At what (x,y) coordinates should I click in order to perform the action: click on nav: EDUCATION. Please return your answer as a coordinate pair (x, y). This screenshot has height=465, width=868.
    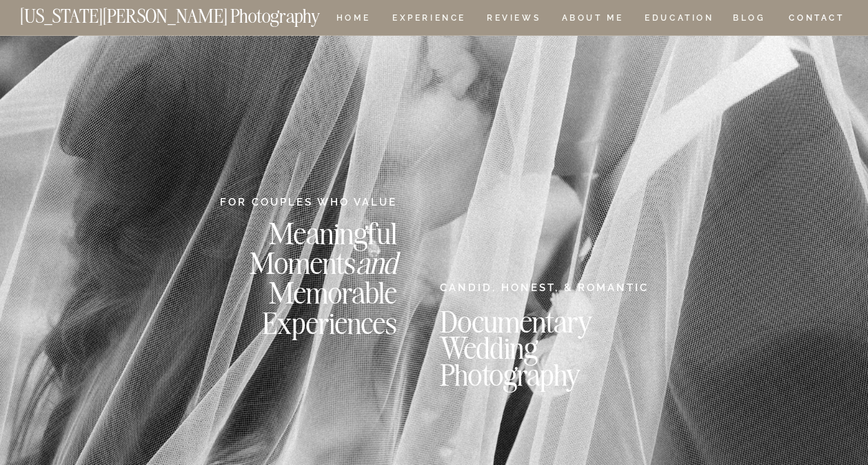
    Looking at the image, I should click on (680, 20).